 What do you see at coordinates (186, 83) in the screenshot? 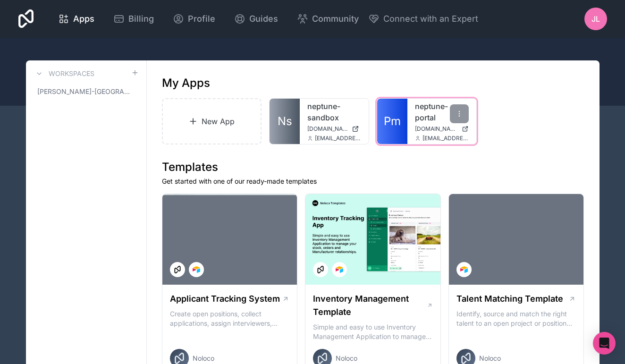
I see `h1: My Apps` at bounding box center [186, 83].